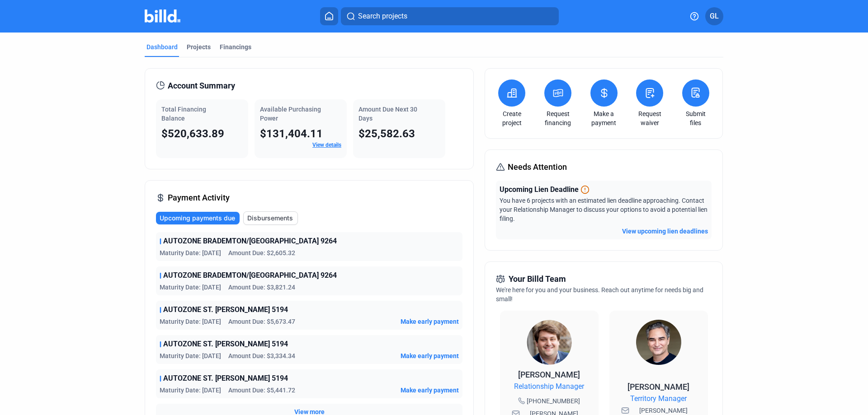  What do you see at coordinates (665, 231) in the screenshot?
I see `button: View upcoming lien deadlines` at bounding box center [665, 231].